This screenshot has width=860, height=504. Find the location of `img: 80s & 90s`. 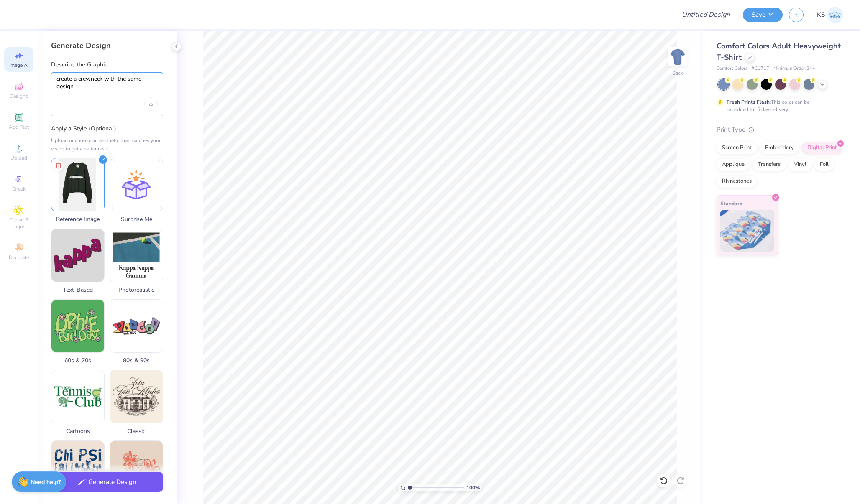

img: 80s & 90s is located at coordinates (136, 326).